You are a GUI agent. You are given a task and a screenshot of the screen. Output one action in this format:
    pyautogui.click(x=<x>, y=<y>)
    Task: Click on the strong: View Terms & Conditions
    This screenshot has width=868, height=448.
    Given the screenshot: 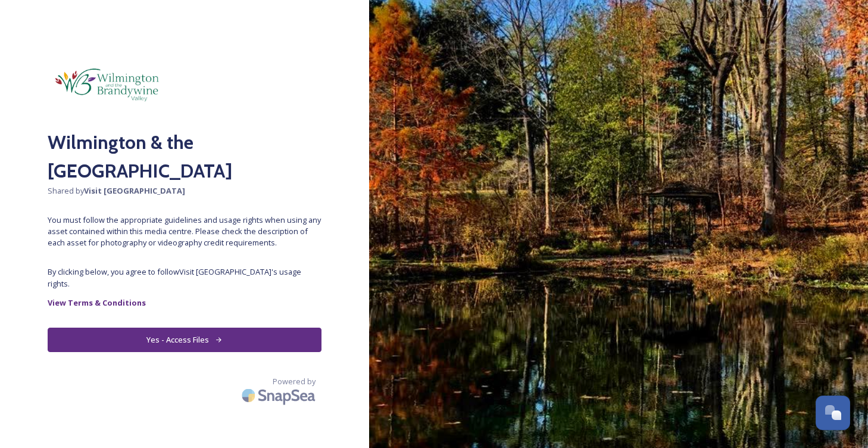 What is the action you would take?
    pyautogui.click(x=96, y=303)
    